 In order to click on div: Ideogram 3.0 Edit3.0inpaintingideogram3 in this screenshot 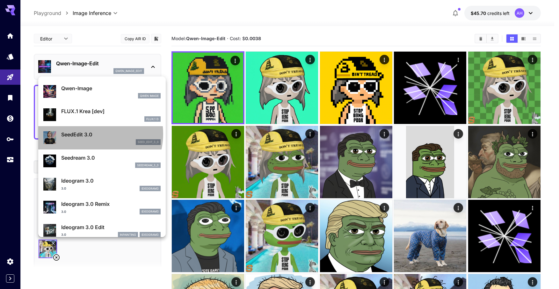, I will do `click(102, 230)`.